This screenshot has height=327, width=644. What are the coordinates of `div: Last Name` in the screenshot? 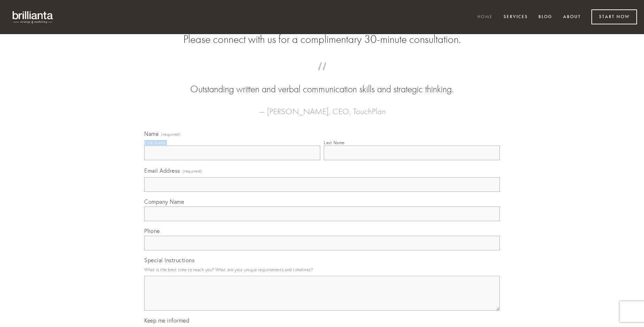 It's located at (334, 142).